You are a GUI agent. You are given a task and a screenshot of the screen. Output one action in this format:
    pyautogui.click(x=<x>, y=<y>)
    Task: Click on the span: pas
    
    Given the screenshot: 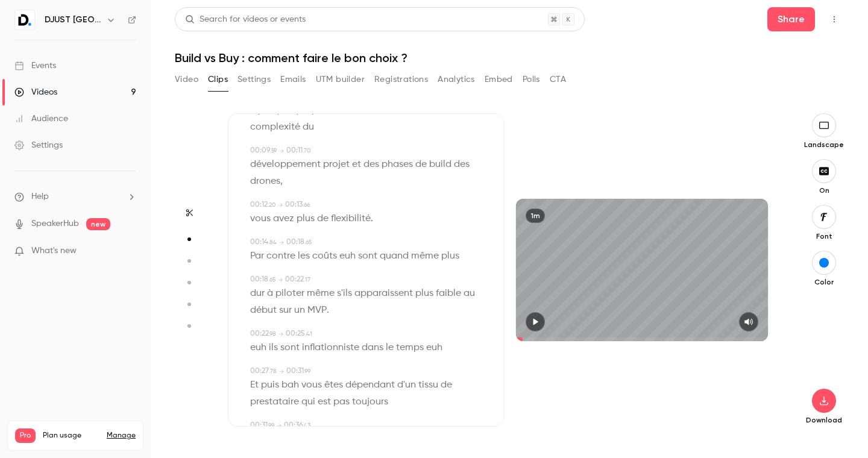 What is the action you would take?
    pyautogui.click(x=341, y=402)
    